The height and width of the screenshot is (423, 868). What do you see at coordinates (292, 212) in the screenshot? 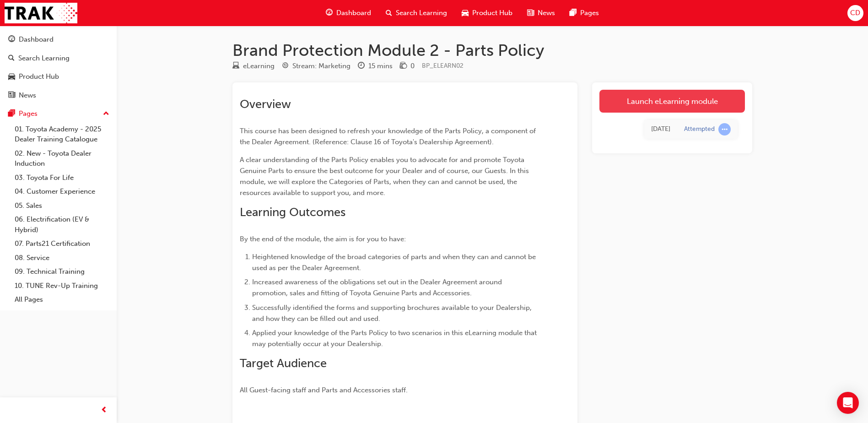
I see `span: Learning Outcomes` at bounding box center [292, 212].